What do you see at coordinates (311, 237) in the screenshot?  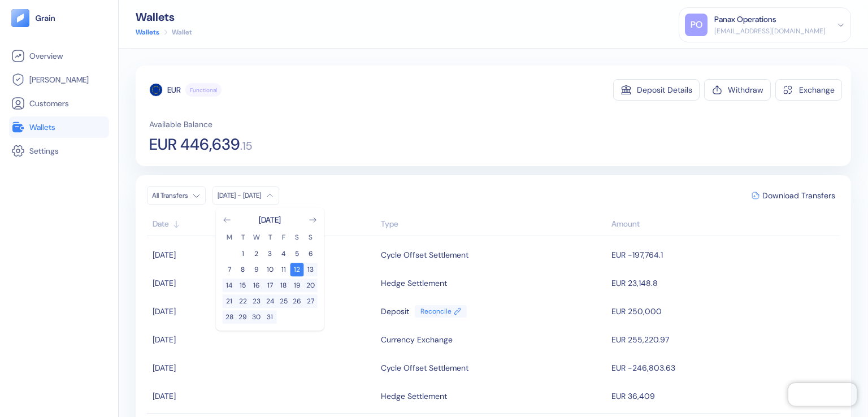 I see `th: Sunday` at bounding box center [311, 237].